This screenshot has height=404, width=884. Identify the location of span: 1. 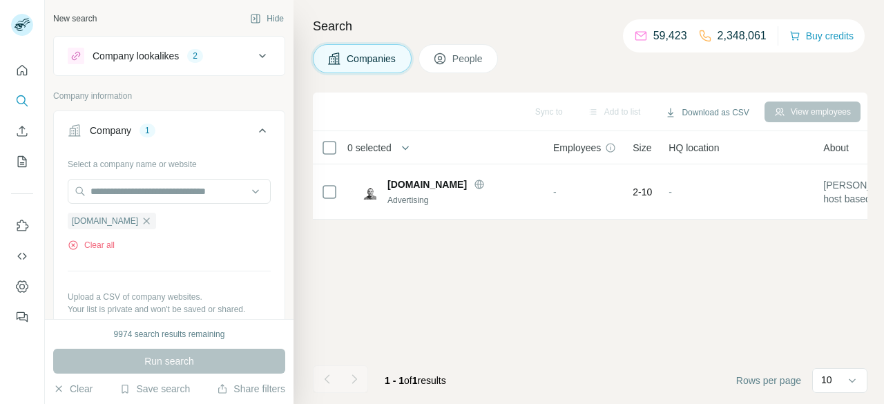
(415, 381).